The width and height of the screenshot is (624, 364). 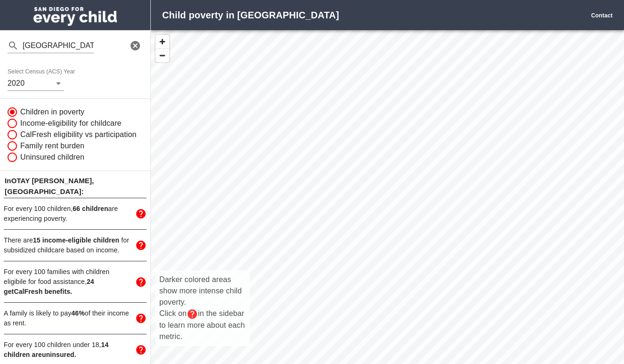 What do you see at coordinates (75, 246) in the screenshot?
I see `div: There are15 income-eligible children for subsidized childcare based on income.` at bounding box center [75, 246].